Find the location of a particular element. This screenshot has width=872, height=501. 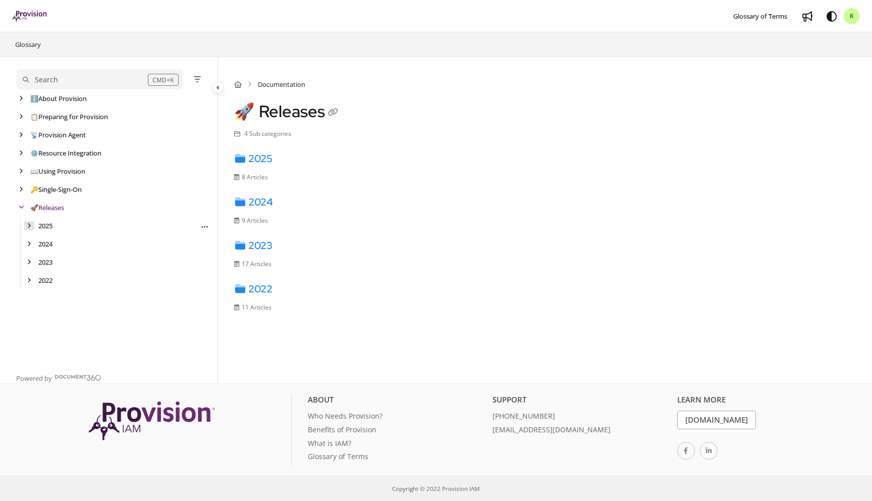

a: Provision Agent is located at coordinates (58, 135).